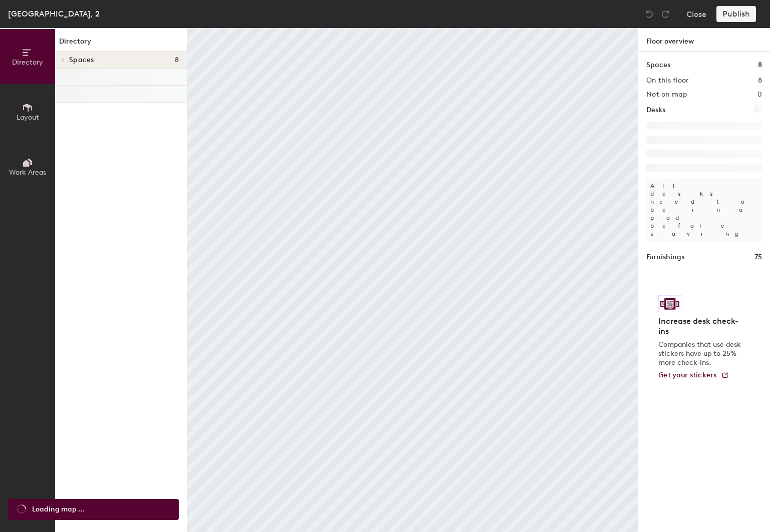  What do you see at coordinates (666, 257) in the screenshot?
I see `h1: Furnishings` at bounding box center [666, 257].